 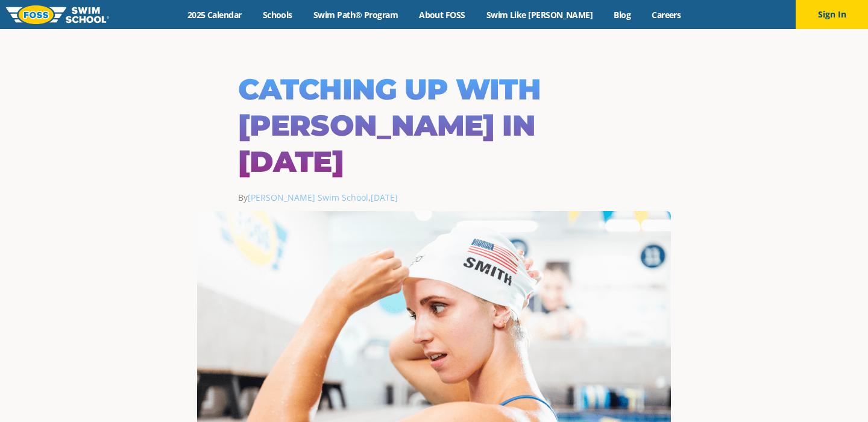 I want to click on img: FOSS Swim School Logo, so click(x=57, y=14).